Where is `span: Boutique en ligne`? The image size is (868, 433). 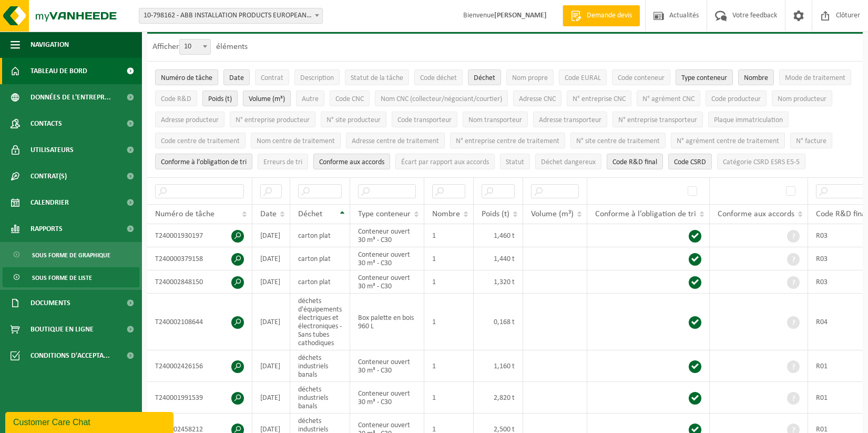
span: Boutique en ligne is located at coordinates (62, 330).